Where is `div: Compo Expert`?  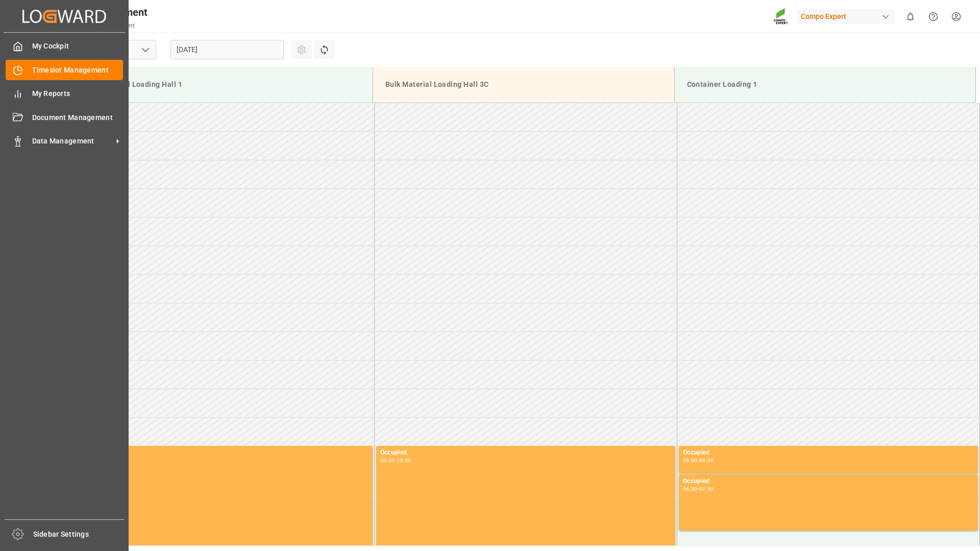 div: Compo Expert is located at coordinates (846, 17).